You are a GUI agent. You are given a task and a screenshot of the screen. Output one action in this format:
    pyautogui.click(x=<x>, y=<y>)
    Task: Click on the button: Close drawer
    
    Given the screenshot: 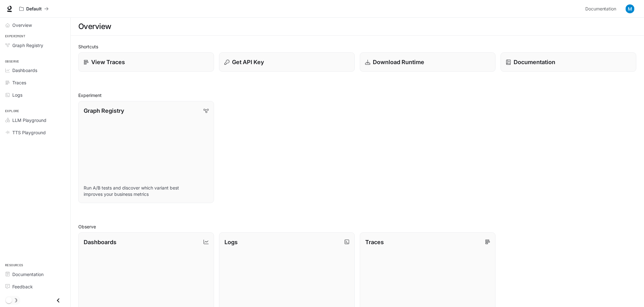 What is the action you would take?
    pyautogui.click(x=58, y=301)
    